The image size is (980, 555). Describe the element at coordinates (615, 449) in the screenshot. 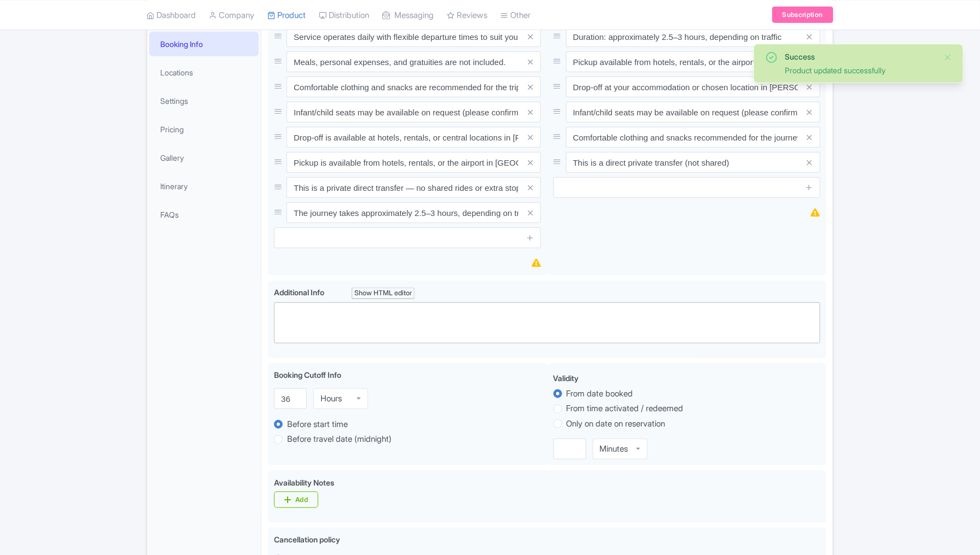

I see `div: Minutes` at that location.